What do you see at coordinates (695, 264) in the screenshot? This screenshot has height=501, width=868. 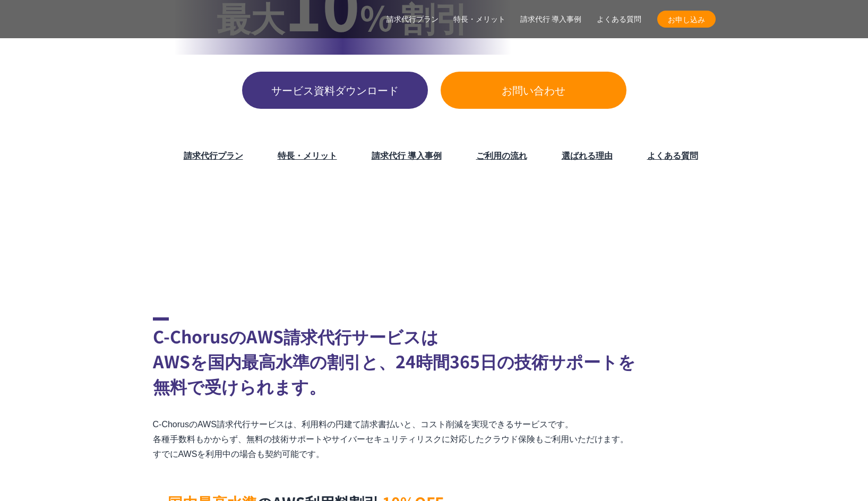 I see `img: 早稲田大学` at bounding box center [695, 264].